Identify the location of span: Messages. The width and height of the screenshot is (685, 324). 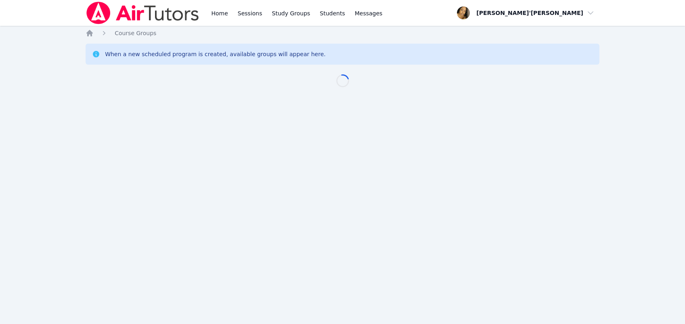
(368, 13).